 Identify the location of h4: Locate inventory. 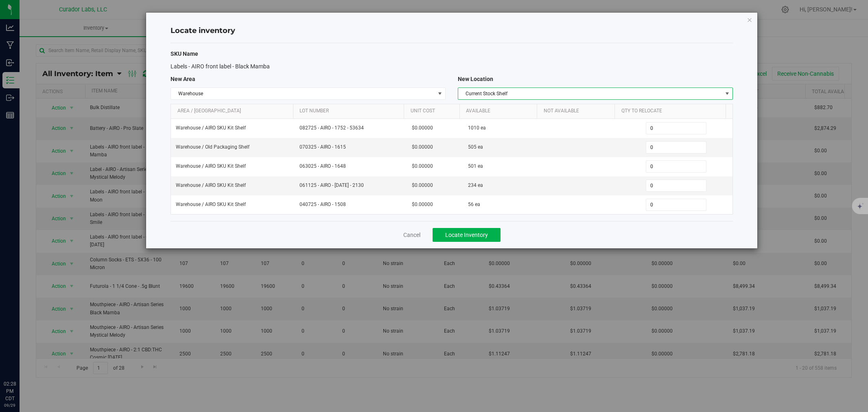
(452, 31).